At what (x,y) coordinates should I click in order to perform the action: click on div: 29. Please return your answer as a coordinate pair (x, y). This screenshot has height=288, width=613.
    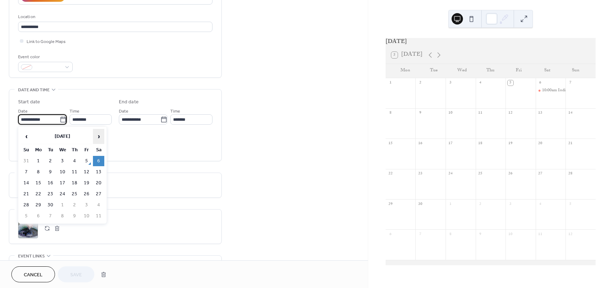
    Looking at the image, I should click on (390, 204).